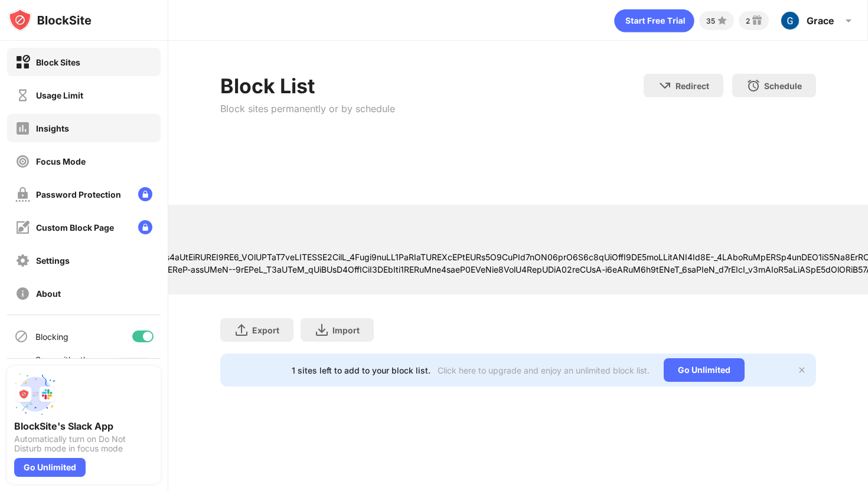 This screenshot has height=491, width=868. I want to click on img: password-protection-off.svg, so click(22, 194).